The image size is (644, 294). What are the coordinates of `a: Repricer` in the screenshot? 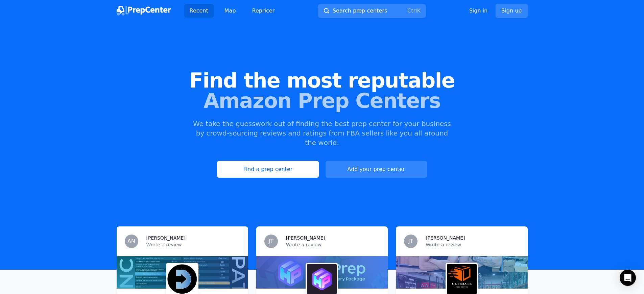 It's located at (263, 11).